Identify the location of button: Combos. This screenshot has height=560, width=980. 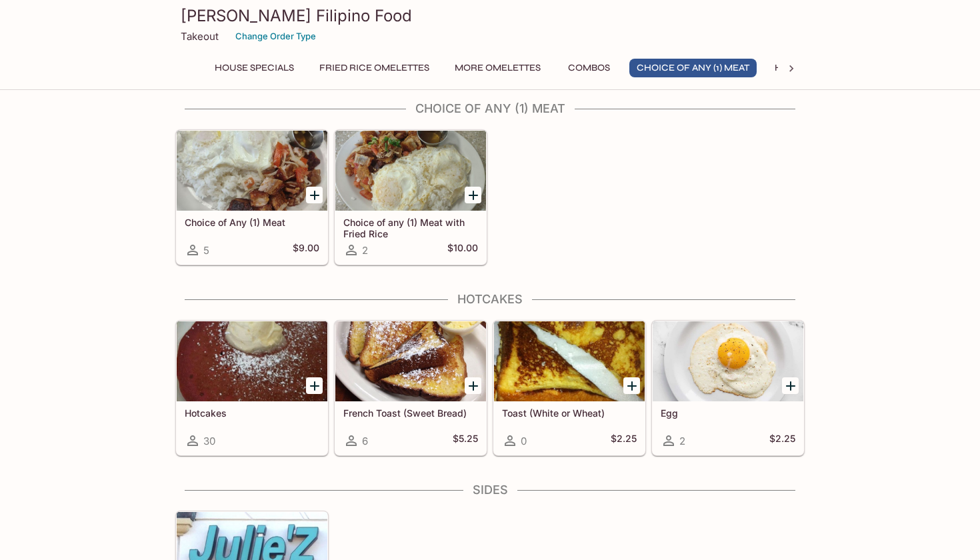
(589, 68).